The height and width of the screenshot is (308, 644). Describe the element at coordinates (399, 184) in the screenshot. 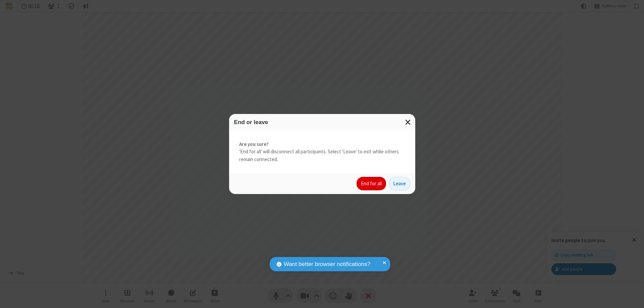

I see `button: Leave` at that location.